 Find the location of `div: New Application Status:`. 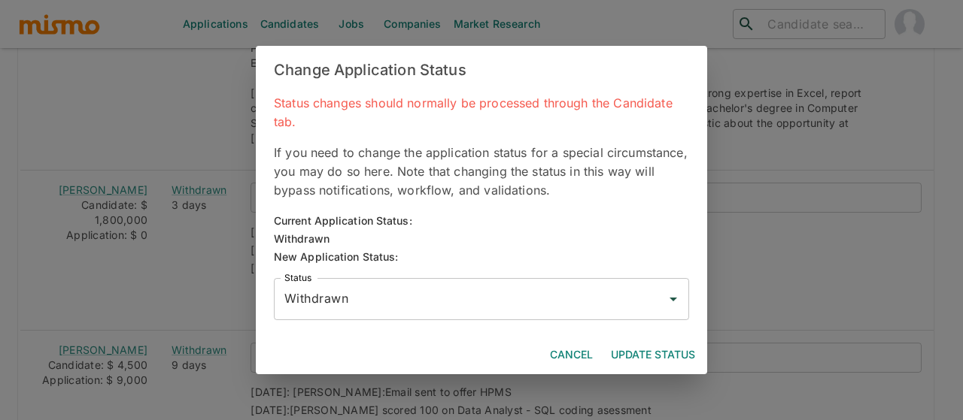

div: New Application Status: is located at coordinates (481, 257).